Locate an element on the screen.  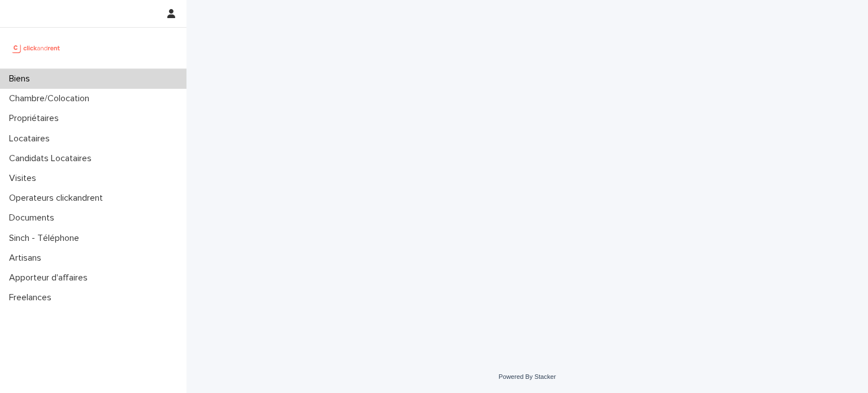
p: Operateurs clickandrent is located at coordinates (59, 198).